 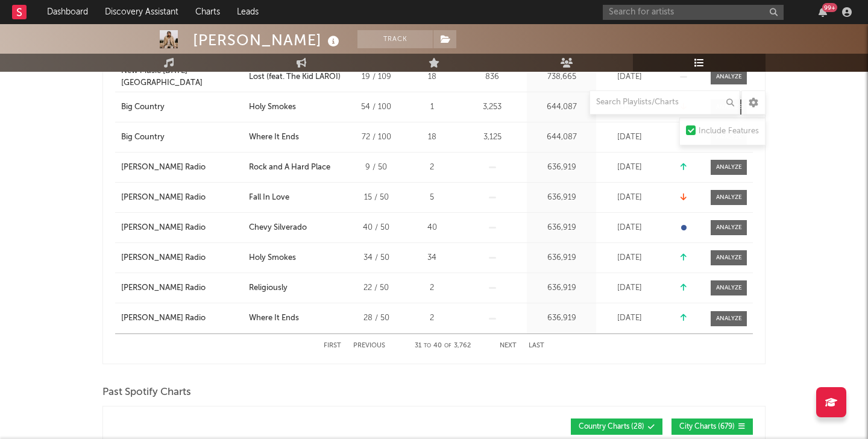 What do you see at coordinates (332, 346) in the screenshot?
I see `button: First` at bounding box center [332, 346].